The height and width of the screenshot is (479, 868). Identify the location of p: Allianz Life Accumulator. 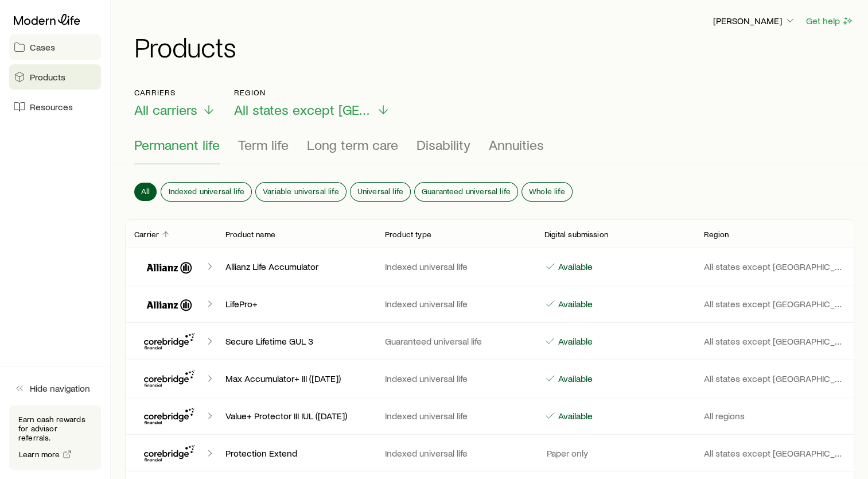
(296, 266).